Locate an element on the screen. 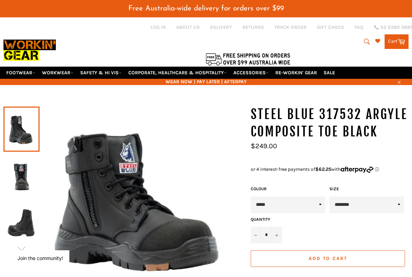  a: RE-WORKIN' GEAR is located at coordinates (296, 72).